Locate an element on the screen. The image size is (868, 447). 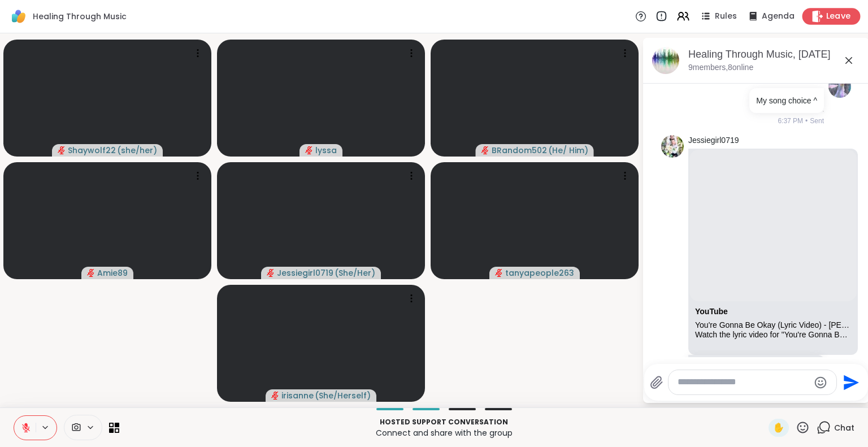
textarea: Type your message is located at coordinates (743, 382).